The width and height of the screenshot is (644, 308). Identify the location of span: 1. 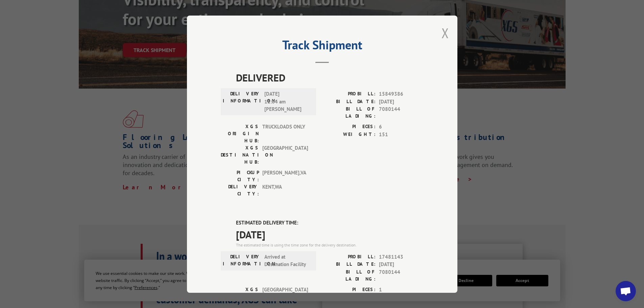
(401, 289).